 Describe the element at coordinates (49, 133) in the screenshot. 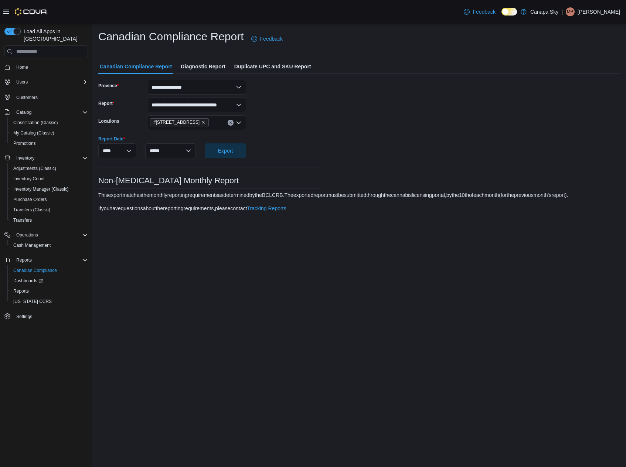

I see `button: My Catalog (Classic)` at that location.